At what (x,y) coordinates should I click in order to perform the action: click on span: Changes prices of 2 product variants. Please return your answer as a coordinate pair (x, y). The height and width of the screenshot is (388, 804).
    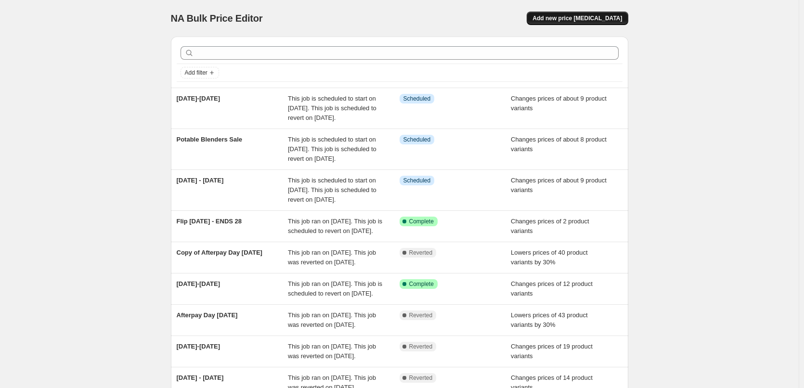
    Looking at the image, I should click on (550, 226).